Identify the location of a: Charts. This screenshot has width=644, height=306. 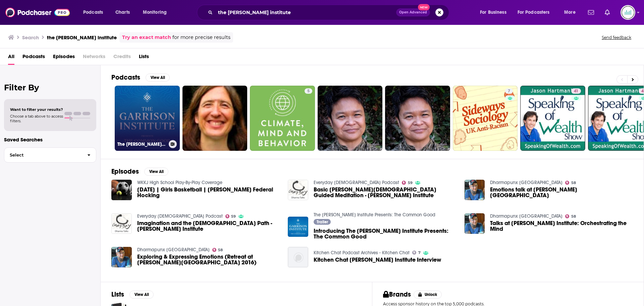
(123, 12).